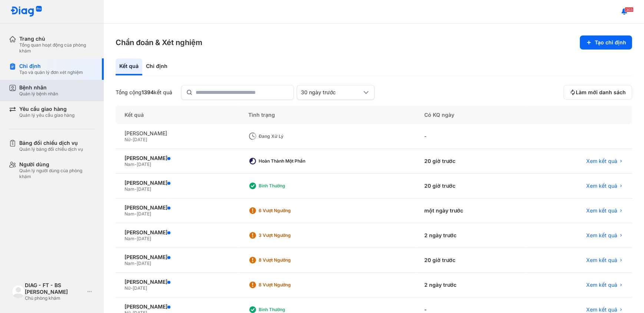  Describe the element at coordinates (289, 136) in the screenshot. I see `div: Đang xử lý` at that location.